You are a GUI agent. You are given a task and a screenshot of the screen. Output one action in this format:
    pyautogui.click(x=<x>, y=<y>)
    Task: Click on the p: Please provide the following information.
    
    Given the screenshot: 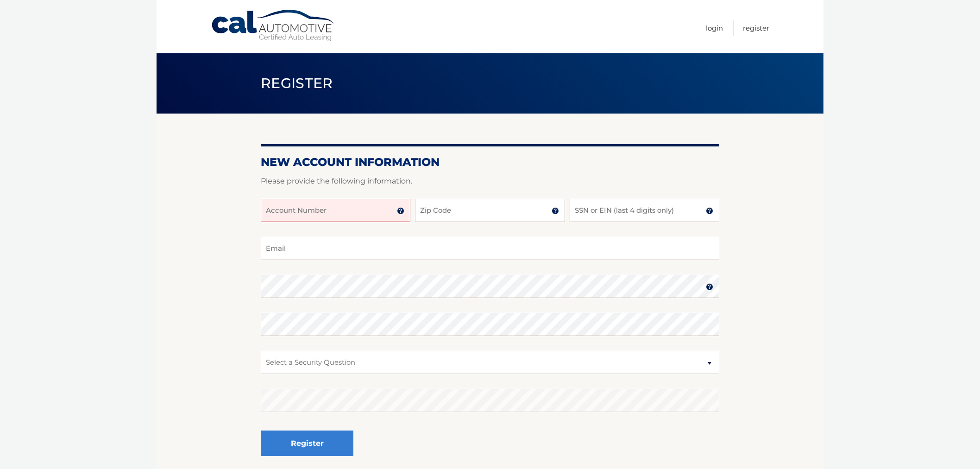 What is the action you would take?
    pyautogui.click(x=490, y=181)
    